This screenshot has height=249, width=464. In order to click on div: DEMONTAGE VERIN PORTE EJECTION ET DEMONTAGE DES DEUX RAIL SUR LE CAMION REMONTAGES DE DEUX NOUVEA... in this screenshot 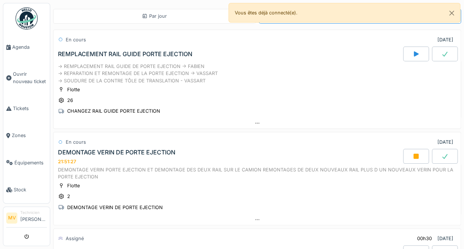, I will do `click(257, 173)`.